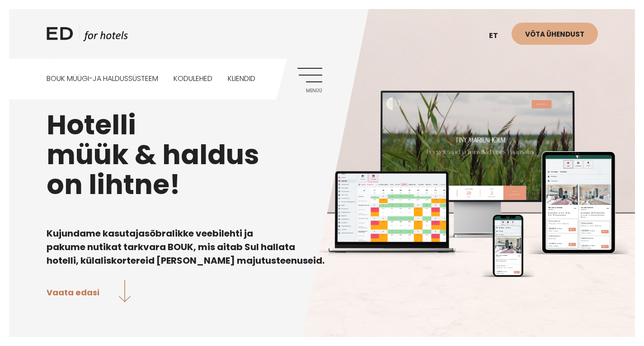  What do you see at coordinates (309, 91) in the screenshot?
I see `span: Menüü` at bounding box center [309, 91].